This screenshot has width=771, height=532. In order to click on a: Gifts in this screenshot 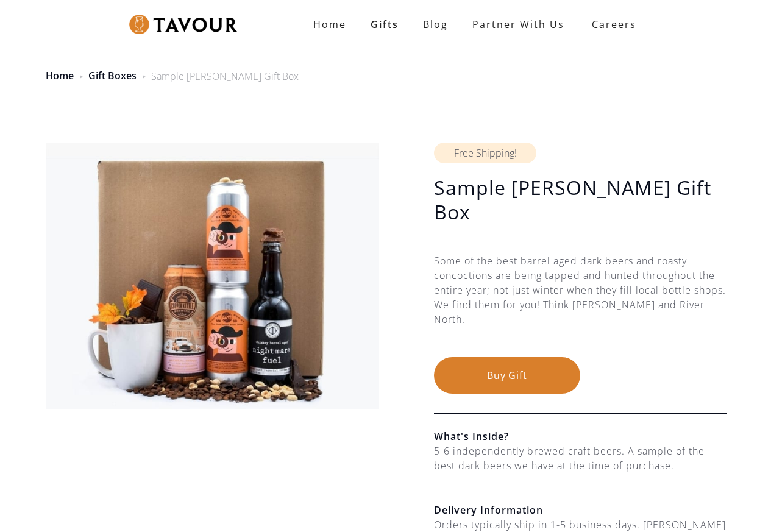, I will do `click(385, 24)`.